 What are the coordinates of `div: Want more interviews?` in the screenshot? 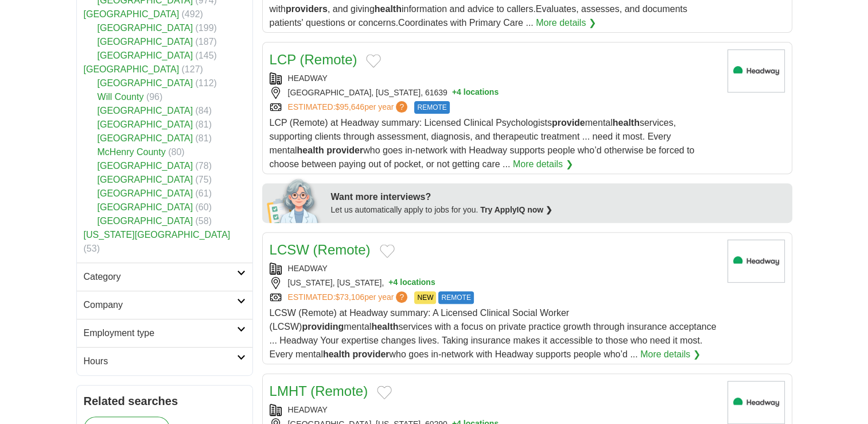 It's located at (559, 197).